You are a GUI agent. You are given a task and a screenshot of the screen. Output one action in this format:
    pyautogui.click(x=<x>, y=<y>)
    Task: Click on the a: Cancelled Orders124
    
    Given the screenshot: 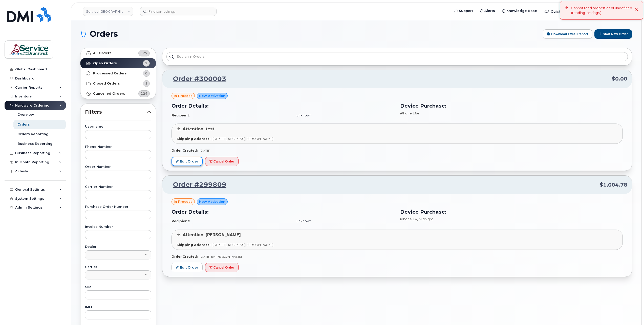 What is the action you would take?
    pyautogui.click(x=118, y=94)
    